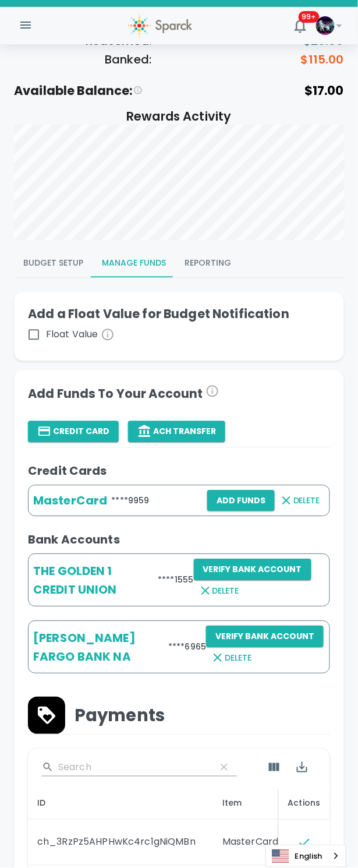 The height and width of the screenshot is (868, 358). Describe the element at coordinates (179, 393) in the screenshot. I see `h4: Add Funds To Your Account` at that location.